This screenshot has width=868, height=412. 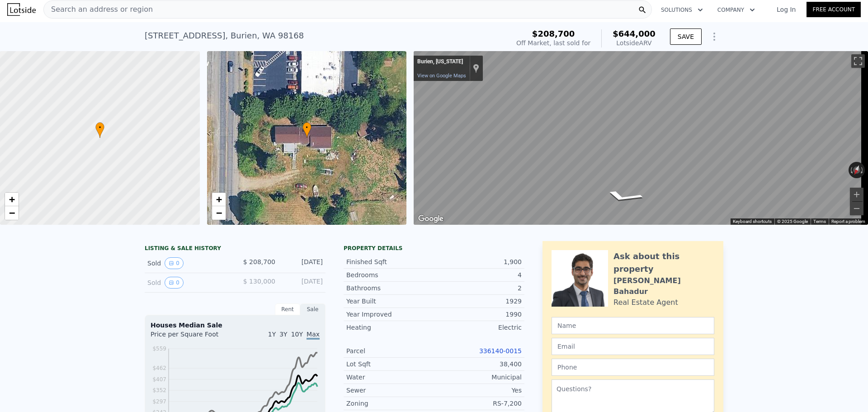 What do you see at coordinates (633, 346) in the screenshot?
I see `input: Email` at bounding box center [633, 346].